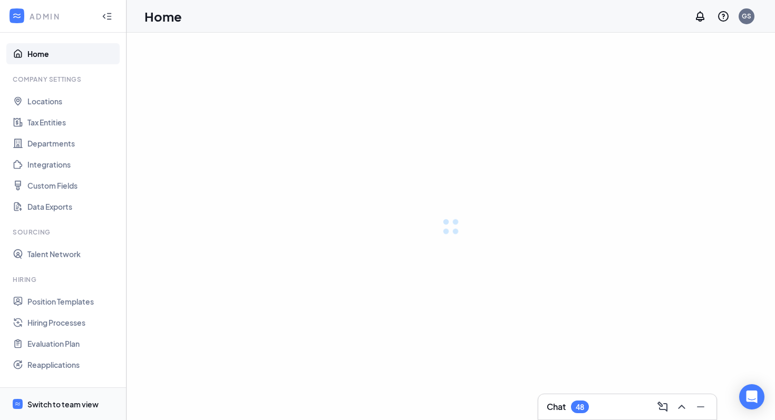  Describe the element at coordinates (580, 407) in the screenshot. I see `div: 48` at that location.